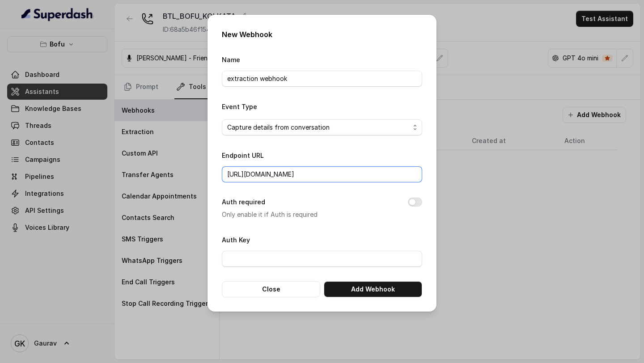 The image size is (644, 363). Describe the element at coordinates (322, 128) in the screenshot. I see `button: Capture details from conversation` at that location.